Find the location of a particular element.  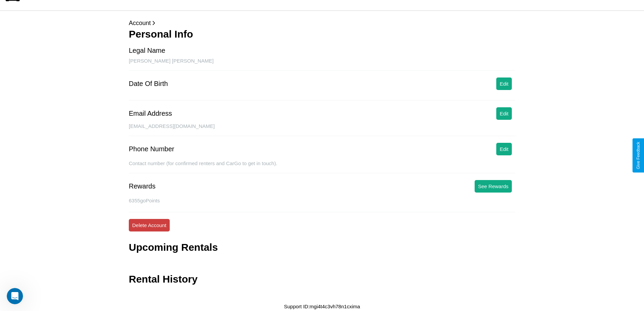

p: Support ID: mgi4t4c3vh78n1cxima is located at coordinates (322, 306).